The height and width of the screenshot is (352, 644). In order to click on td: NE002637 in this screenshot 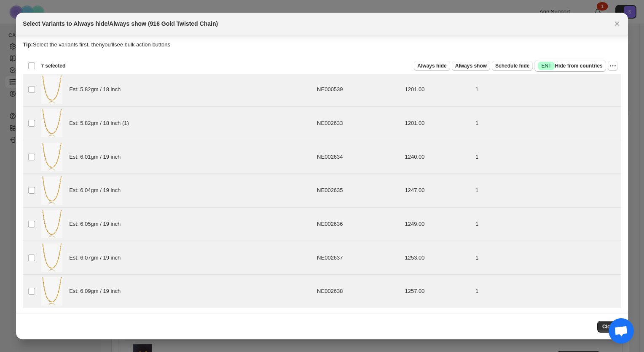, I will do `click(358, 258)`.